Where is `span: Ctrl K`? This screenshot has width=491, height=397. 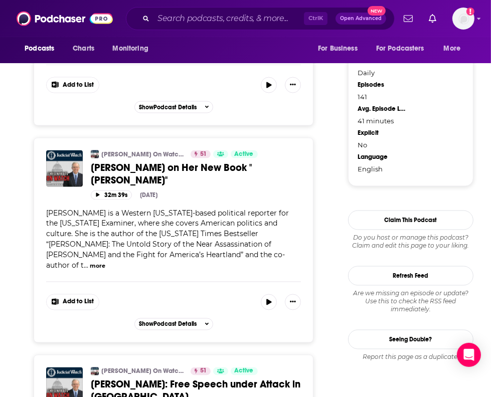 span: Ctrl K is located at coordinates (316, 19).